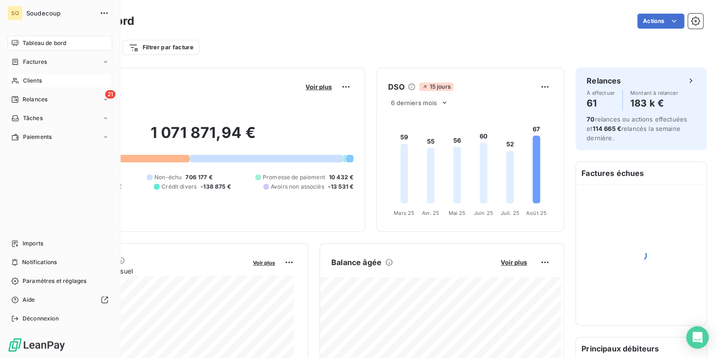 Image resolution: width=718 pixels, height=358 pixels. Describe the element at coordinates (294, 177) in the screenshot. I see `span: Promesse de paiement` at that location.